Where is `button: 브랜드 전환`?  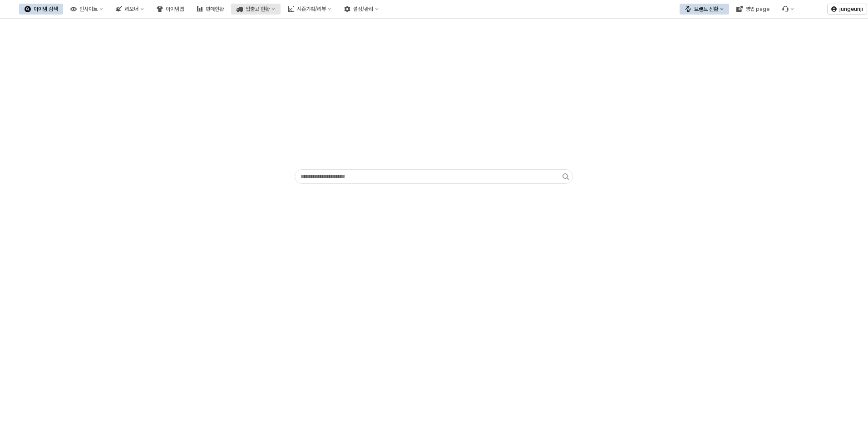
button: 브랜드 전환 is located at coordinates (704, 9).